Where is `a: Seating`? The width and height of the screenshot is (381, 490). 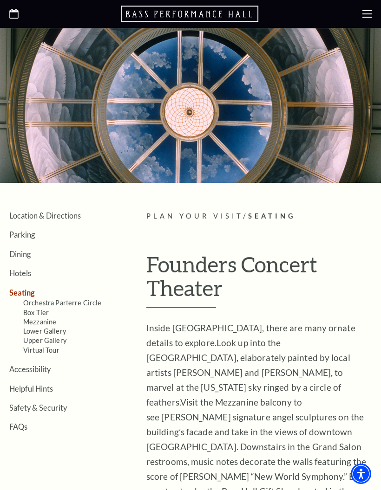
a: Seating is located at coordinates (22, 292).